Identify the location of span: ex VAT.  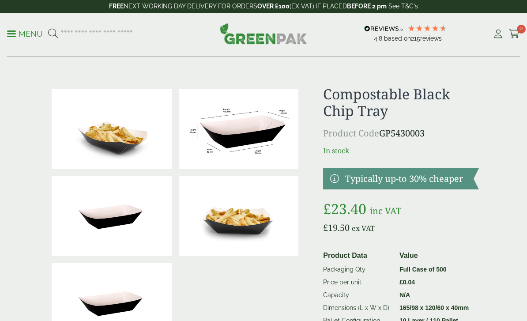
(363, 228).